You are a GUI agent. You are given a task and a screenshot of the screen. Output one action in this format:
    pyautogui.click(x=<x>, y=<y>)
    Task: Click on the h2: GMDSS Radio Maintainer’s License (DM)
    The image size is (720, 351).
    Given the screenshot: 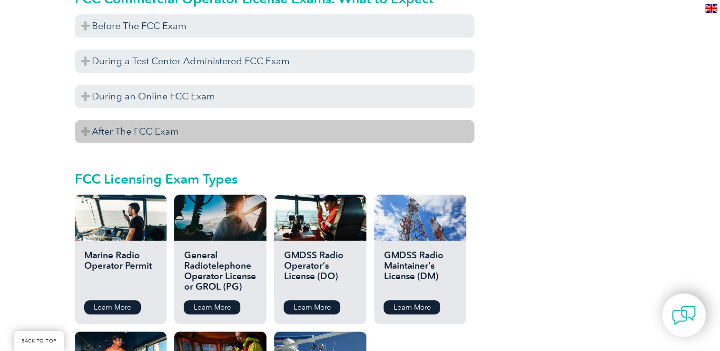 What is the action you would take?
    pyautogui.click(x=420, y=272)
    